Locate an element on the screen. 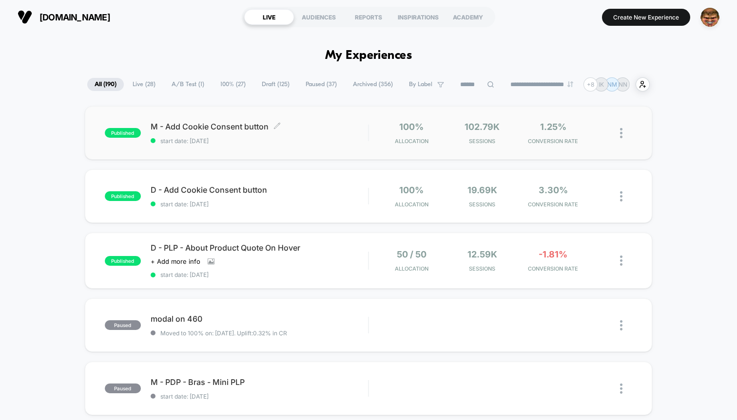 This screenshot has height=420, width=737. span: Draft ( 125 ) is located at coordinates (275, 84).